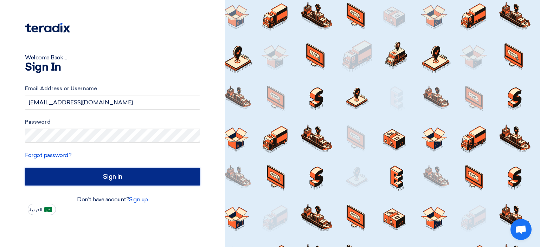 This screenshot has width=540, height=247. I want to click on a: Forgot password?, so click(48, 155).